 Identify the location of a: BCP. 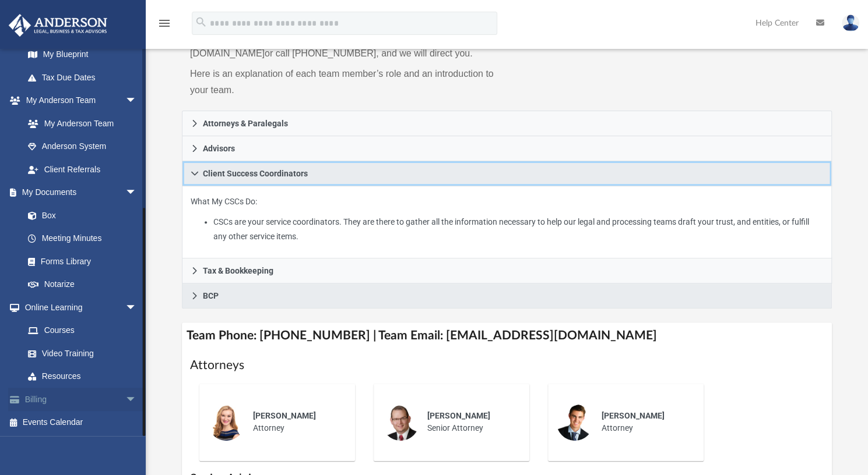
(506, 296).